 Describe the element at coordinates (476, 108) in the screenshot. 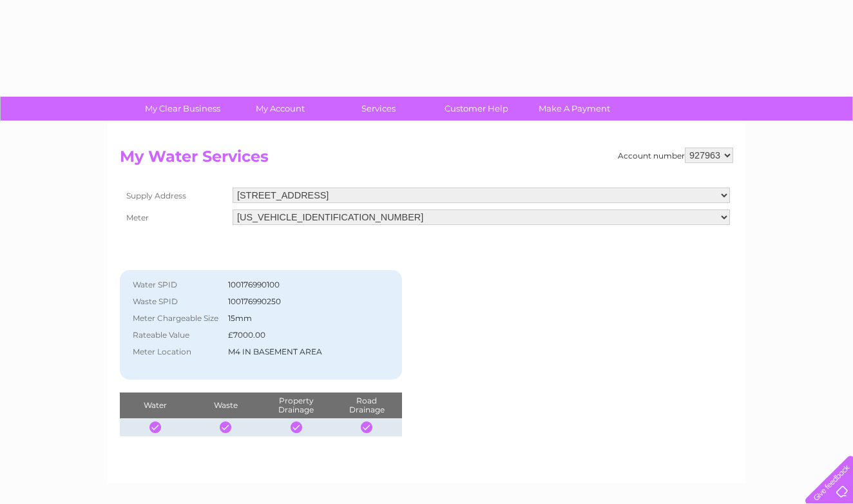

I see `a: Customer Help` at that location.